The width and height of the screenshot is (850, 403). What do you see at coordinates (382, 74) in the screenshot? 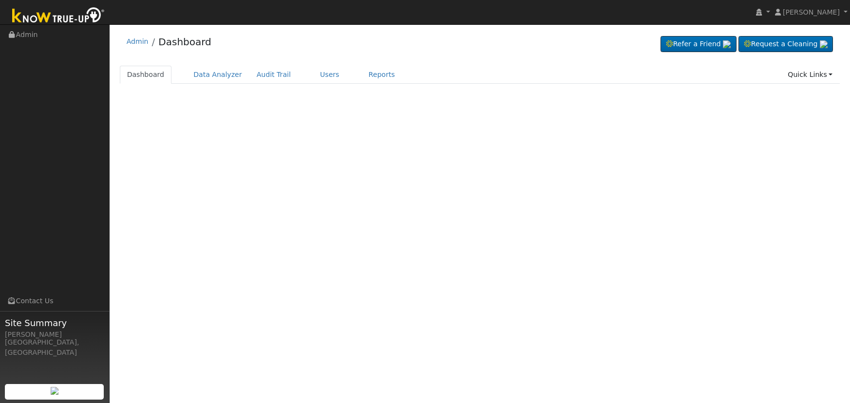
I see `a: Reports` at bounding box center [382, 74].